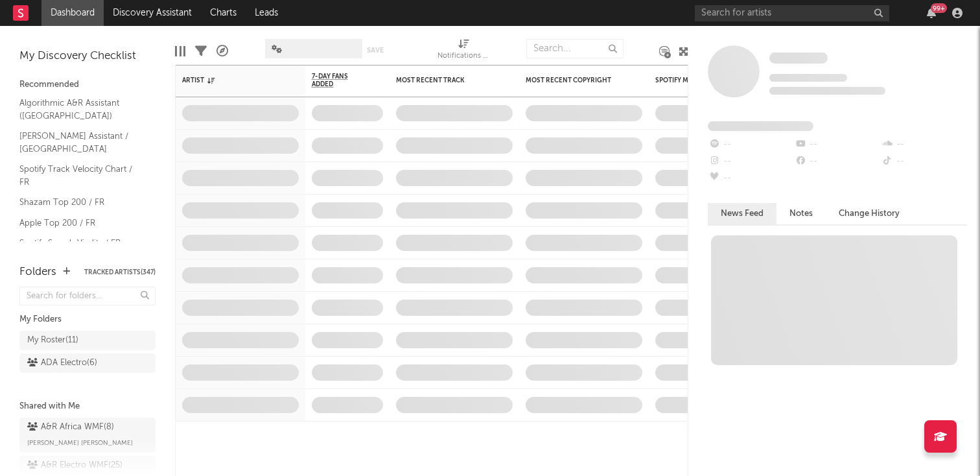  Describe the element at coordinates (88, 296) in the screenshot. I see `input: Search for folders...` at that location.